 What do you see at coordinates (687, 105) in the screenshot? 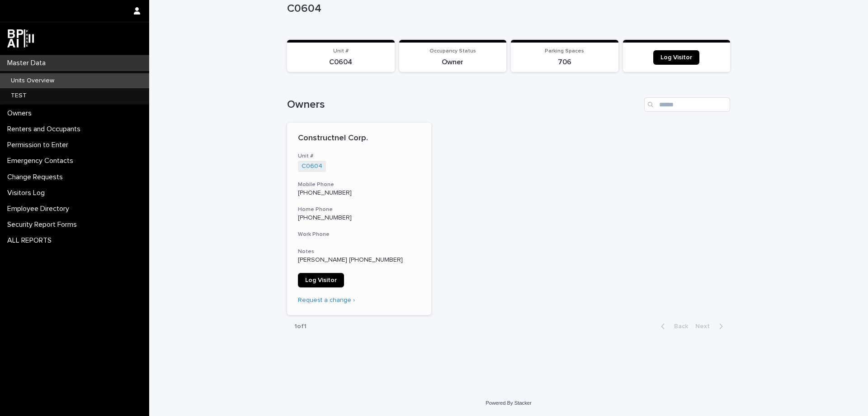
I see `div: Search` at bounding box center [687, 105].